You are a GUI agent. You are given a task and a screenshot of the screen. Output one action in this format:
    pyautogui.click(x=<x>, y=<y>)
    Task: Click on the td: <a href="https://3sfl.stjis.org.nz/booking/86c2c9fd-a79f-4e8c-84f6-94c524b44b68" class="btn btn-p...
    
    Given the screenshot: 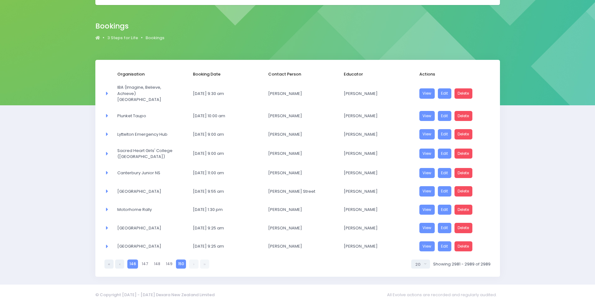 What is the action you would take?
    pyautogui.click(x=453, y=246)
    